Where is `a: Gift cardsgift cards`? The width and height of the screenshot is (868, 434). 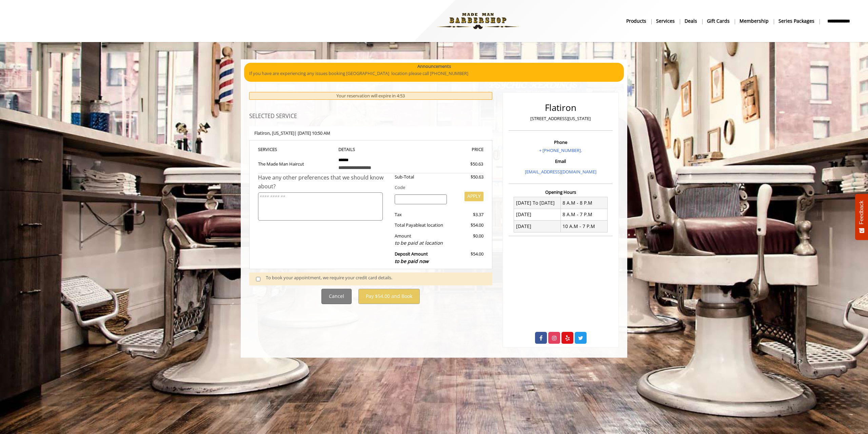
a: Gift cardsgift cards is located at coordinates (719, 21).